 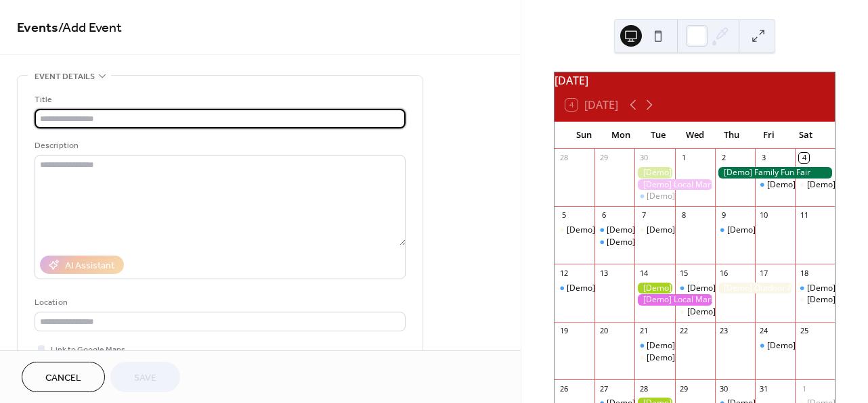 I want to click on div: 8, so click(x=684, y=215).